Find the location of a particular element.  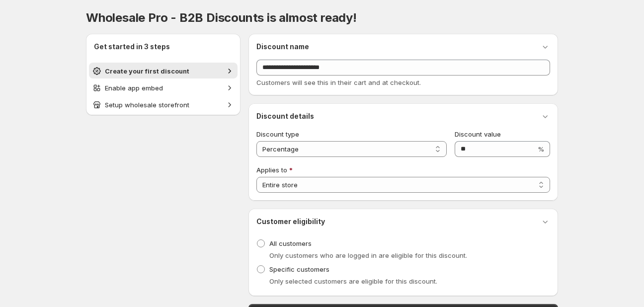

span: Customers will see this in their cart and at checkout. is located at coordinates (338, 82).